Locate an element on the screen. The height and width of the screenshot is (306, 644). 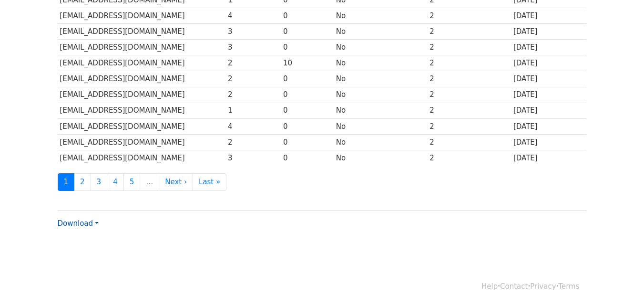
div: Chat Widget is located at coordinates (620, 283).